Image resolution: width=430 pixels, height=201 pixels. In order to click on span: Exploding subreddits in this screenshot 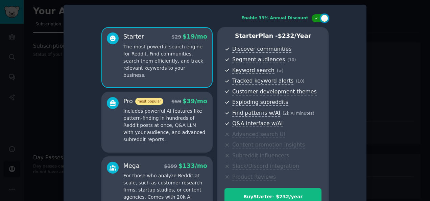, I will do `click(260, 102)`.